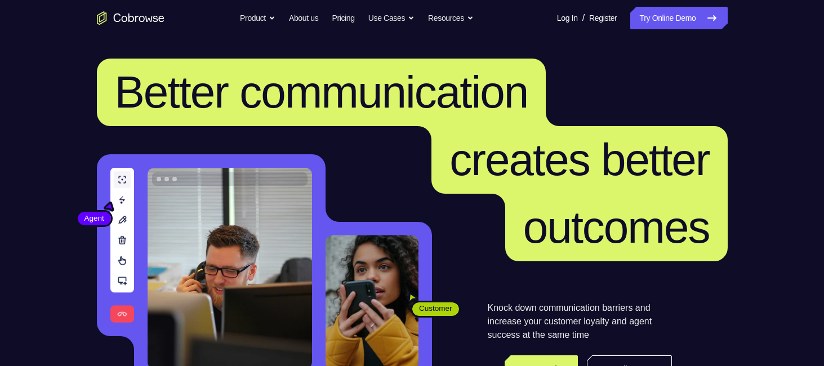 This screenshot has width=824, height=366. What do you see at coordinates (257, 18) in the screenshot?
I see `button: Product` at bounding box center [257, 18].